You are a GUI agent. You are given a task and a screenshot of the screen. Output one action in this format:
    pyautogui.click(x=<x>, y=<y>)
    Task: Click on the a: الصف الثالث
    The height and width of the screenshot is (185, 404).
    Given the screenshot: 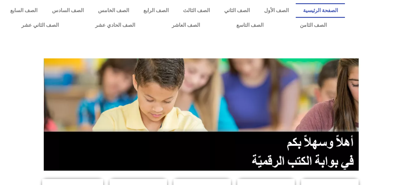 What is the action you would take?
    pyautogui.click(x=196, y=11)
    